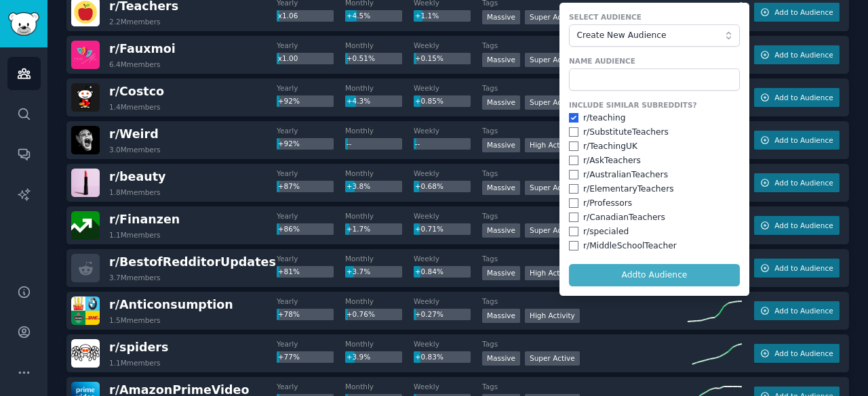 The image size is (868, 396). I want to click on div: 1.5M members, so click(135, 320).